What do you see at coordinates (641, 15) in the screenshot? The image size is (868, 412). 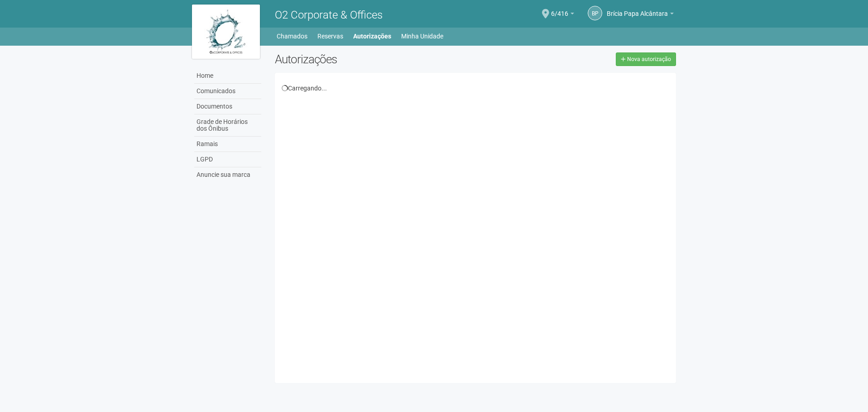 I see `a: Brícia Papa Alcântara` at bounding box center [641, 15].